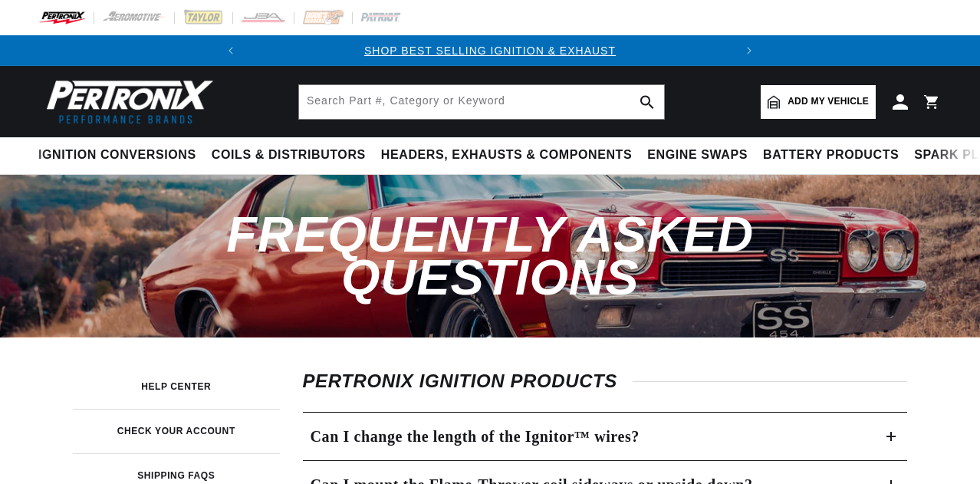 The width and height of the screenshot is (980, 484). What do you see at coordinates (750, 51) in the screenshot?
I see `button: Translation missing: en.sections.announcements.next_announcement` at bounding box center [750, 51].